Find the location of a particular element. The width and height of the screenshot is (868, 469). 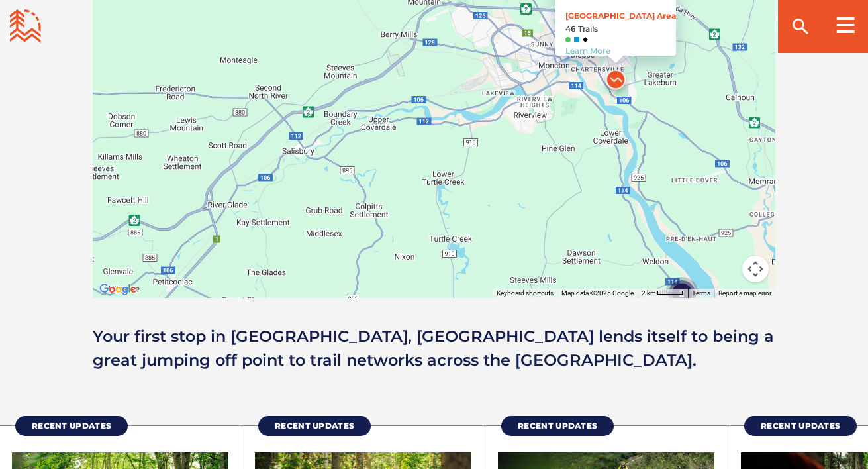

a: Learn More is located at coordinates (588, 50).